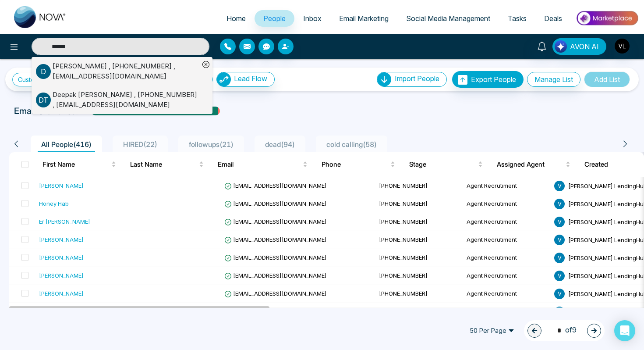  What do you see at coordinates (487, 80) in the screenshot?
I see `button: Export People` at bounding box center [487, 80].